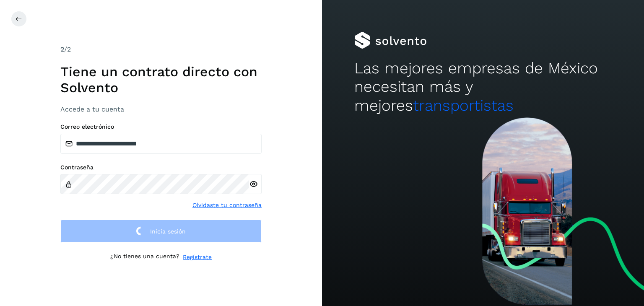 This screenshot has height=306, width=644. I want to click on span: transportistas, so click(464, 106).